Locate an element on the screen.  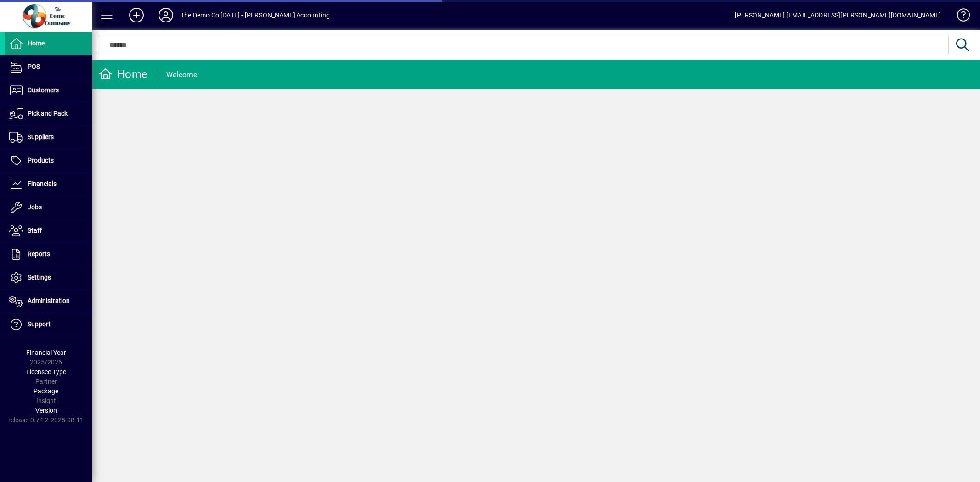
span: Licensee Type is located at coordinates (46, 372).